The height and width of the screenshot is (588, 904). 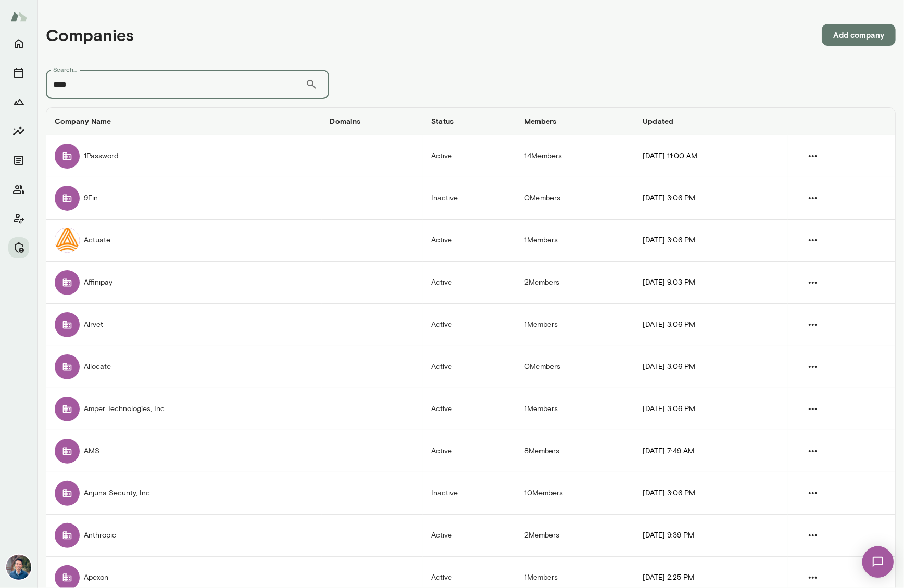 I want to click on td: Airvet, so click(x=184, y=325).